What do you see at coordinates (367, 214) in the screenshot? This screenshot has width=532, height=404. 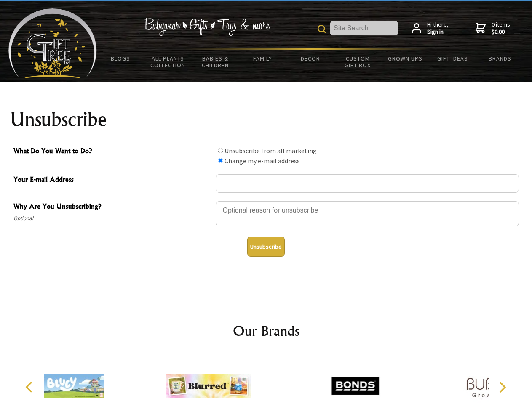 I see `textarea: Why Are You Unsubscribing?` at bounding box center [367, 214].